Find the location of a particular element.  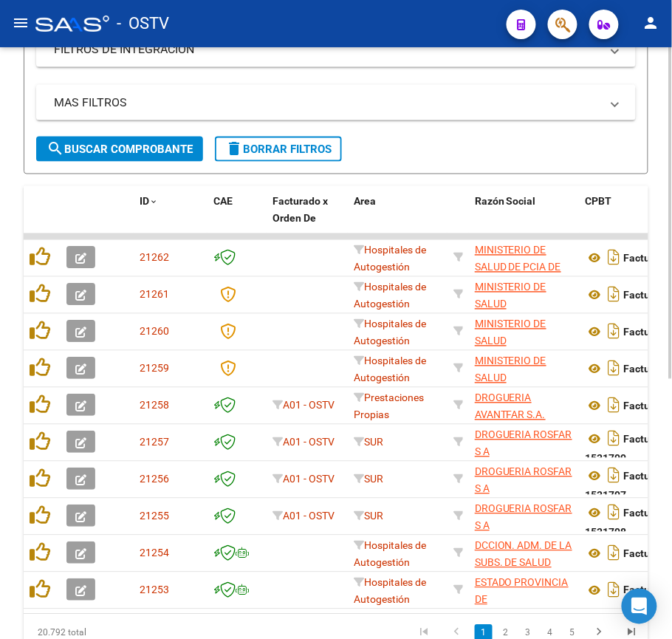

span: DCCION. ADM. DE LA SUBS. DE SALUD PCIA. DE NEUQUEN is located at coordinates (524, 563).